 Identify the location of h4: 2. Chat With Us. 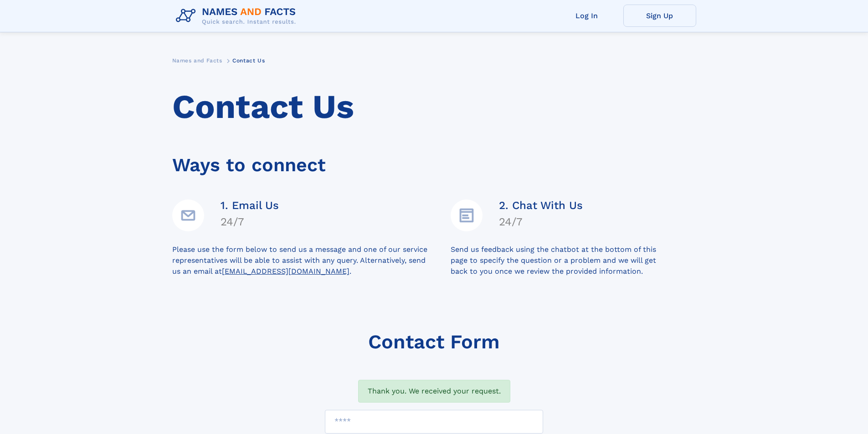
(541, 205).